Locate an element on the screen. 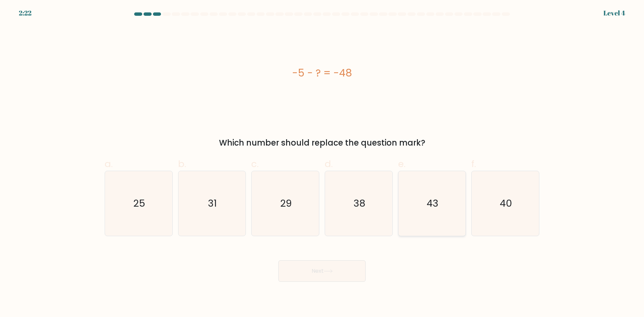  text: 31 is located at coordinates (213, 203).